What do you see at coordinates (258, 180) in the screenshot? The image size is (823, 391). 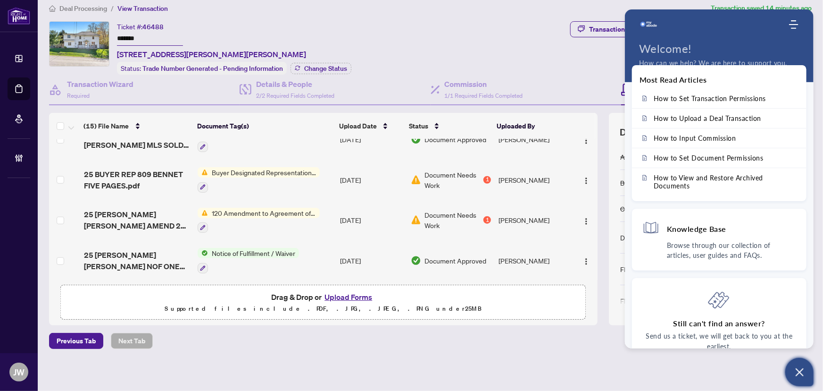 I see `button: Status IconBuyer Designated Representation Agreement` at bounding box center [258, 180].